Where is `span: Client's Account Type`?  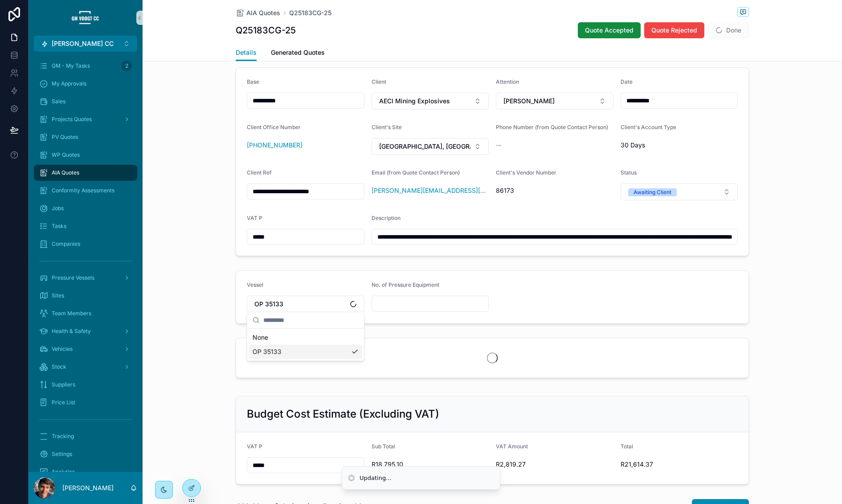 span: Client's Account Type is located at coordinates (648, 127).